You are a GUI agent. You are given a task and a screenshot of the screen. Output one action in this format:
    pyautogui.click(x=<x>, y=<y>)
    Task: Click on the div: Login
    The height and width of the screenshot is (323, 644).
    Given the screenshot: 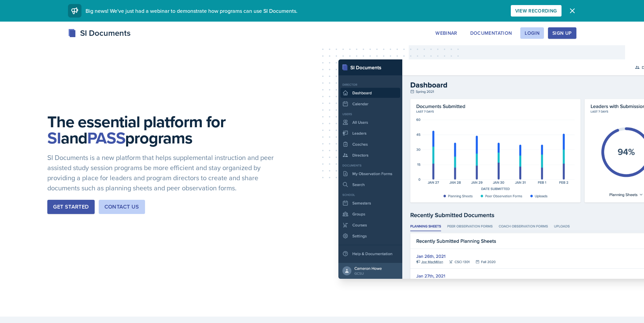 What is the action you would take?
    pyautogui.click(x=532, y=33)
    